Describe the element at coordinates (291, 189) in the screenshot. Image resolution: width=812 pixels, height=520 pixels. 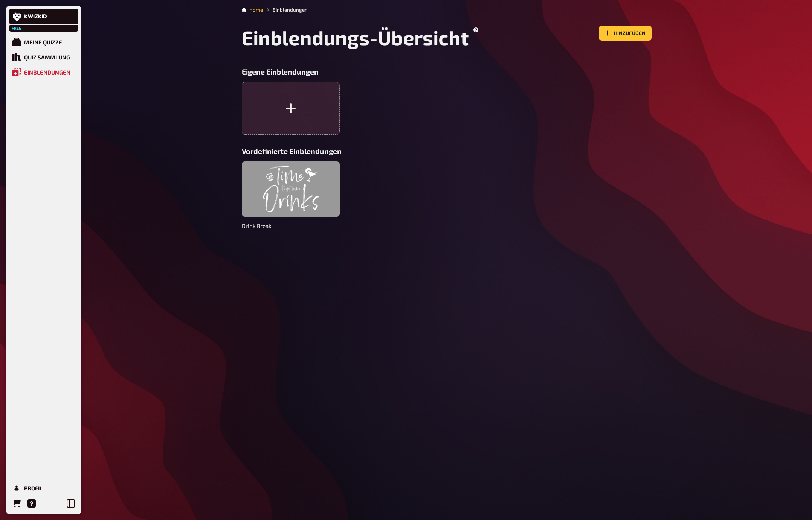
I see `div: Drink Break` at that location.